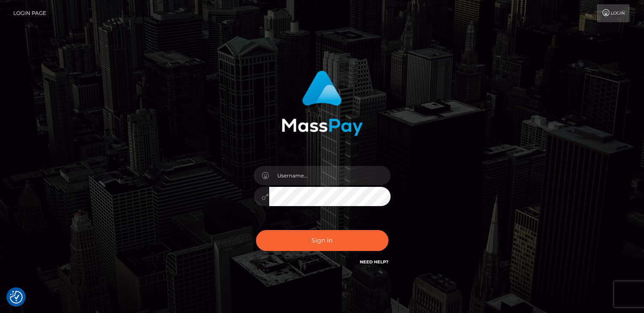  What do you see at coordinates (613, 13) in the screenshot?
I see `a: Login` at bounding box center [613, 13].